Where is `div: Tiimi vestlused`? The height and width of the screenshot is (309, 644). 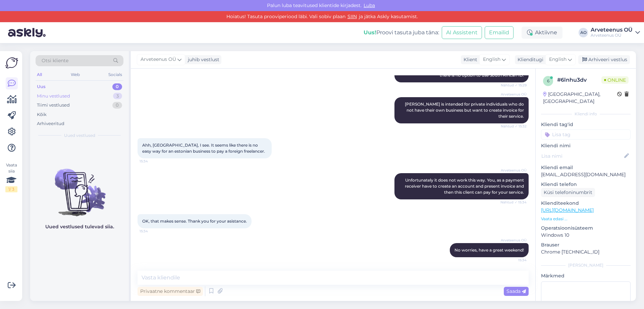
div: Tiimi vestlused is located at coordinates (53, 105).